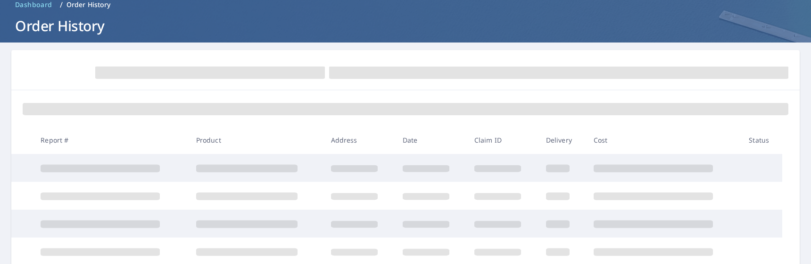 The width and height of the screenshot is (811, 264). What do you see at coordinates (431, 140) in the screenshot?
I see `th: Date` at bounding box center [431, 140].